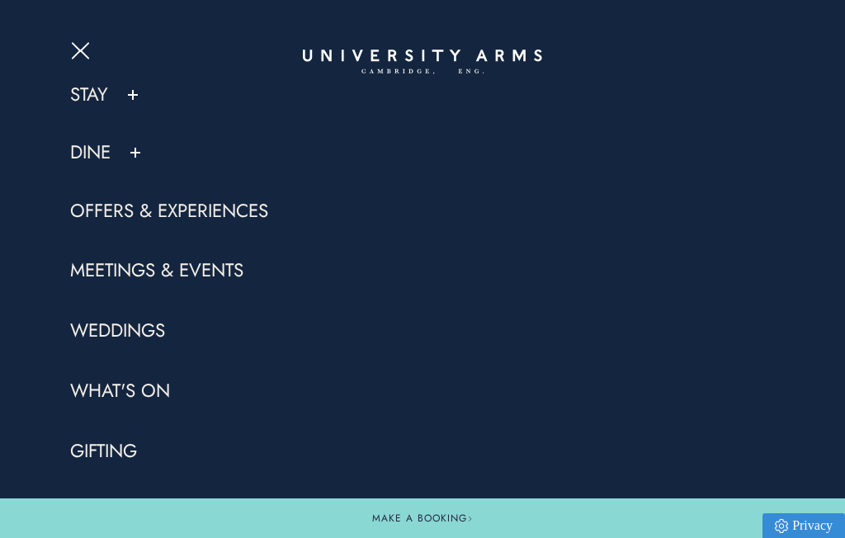 Image resolution: width=845 pixels, height=538 pixels. Describe the element at coordinates (120, 391) in the screenshot. I see `a: What's On` at that location.